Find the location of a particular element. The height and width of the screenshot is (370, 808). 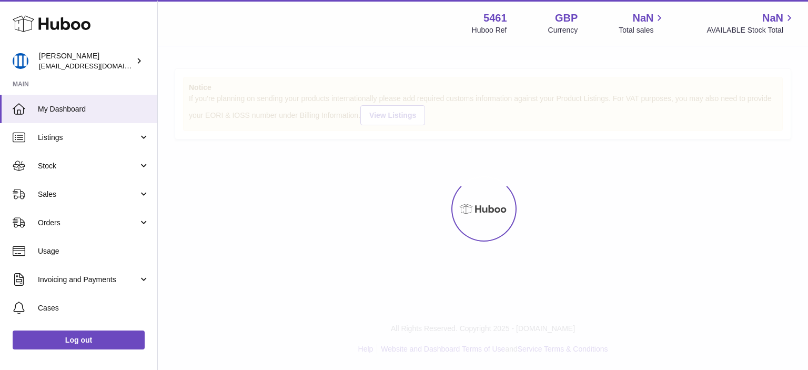

span: Sales is located at coordinates (88, 194).